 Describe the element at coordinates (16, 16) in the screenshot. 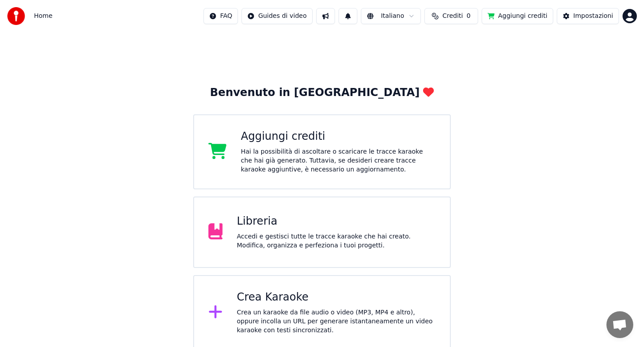

I see `img: youka` at that location.